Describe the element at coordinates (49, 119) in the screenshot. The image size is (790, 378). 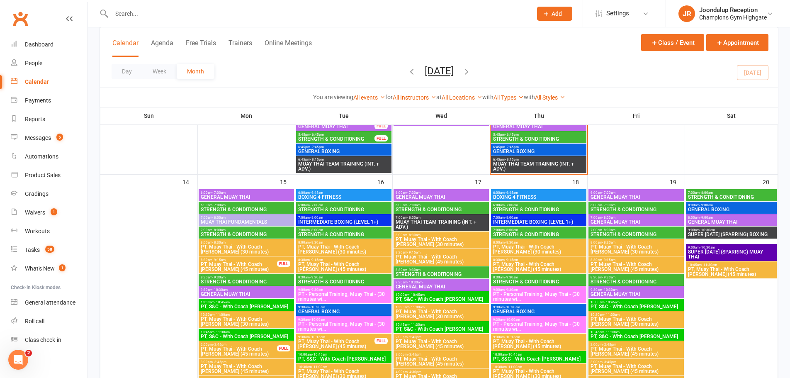
I see `a: Reports` at that location.